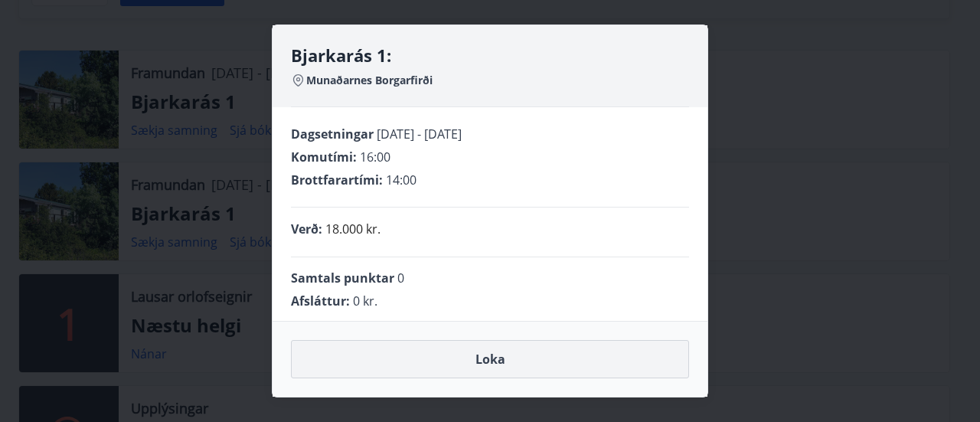 The height and width of the screenshot is (422, 980). Describe the element at coordinates (320, 301) in the screenshot. I see `span: Afsláttur :` at that location.